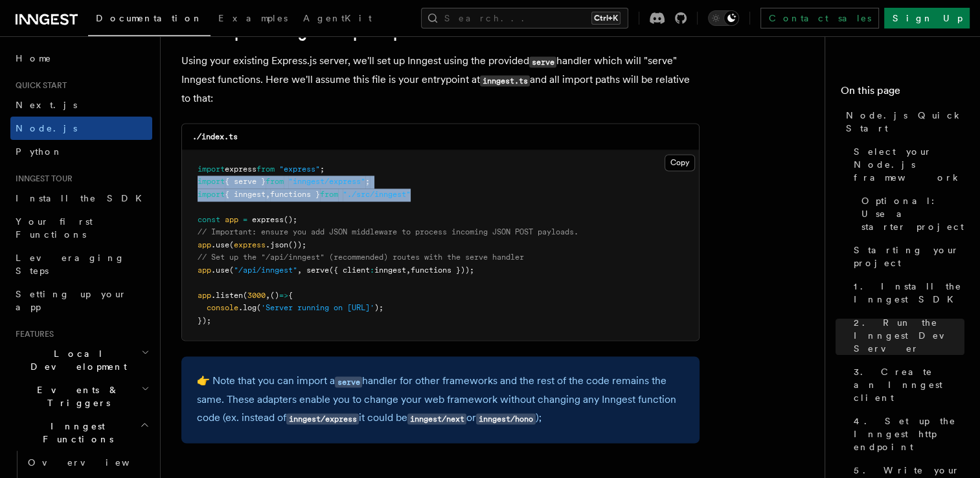 The height and width of the screenshot is (478, 980). Describe the element at coordinates (209, 219) in the screenshot. I see `span: const` at that location.